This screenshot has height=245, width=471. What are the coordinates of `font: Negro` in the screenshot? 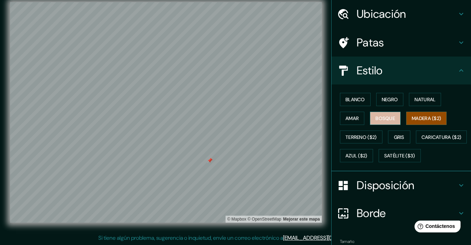 It's located at (390, 99).